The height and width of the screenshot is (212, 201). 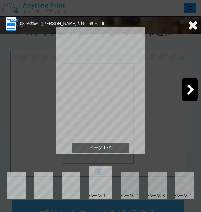 What do you see at coordinates (100, 148) in the screenshot?
I see `span: ページ 1 / 9` at bounding box center [100, 148].